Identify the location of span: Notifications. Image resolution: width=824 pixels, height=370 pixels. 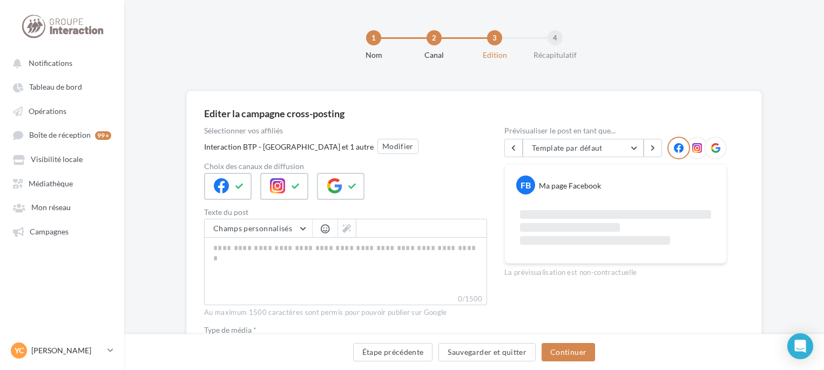
(50, 63).